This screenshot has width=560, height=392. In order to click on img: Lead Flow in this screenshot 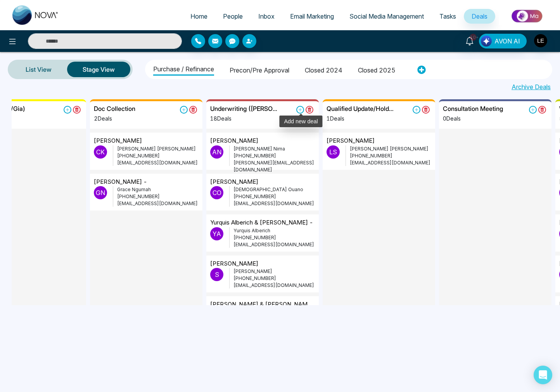, I will do `click(486, 41)`.